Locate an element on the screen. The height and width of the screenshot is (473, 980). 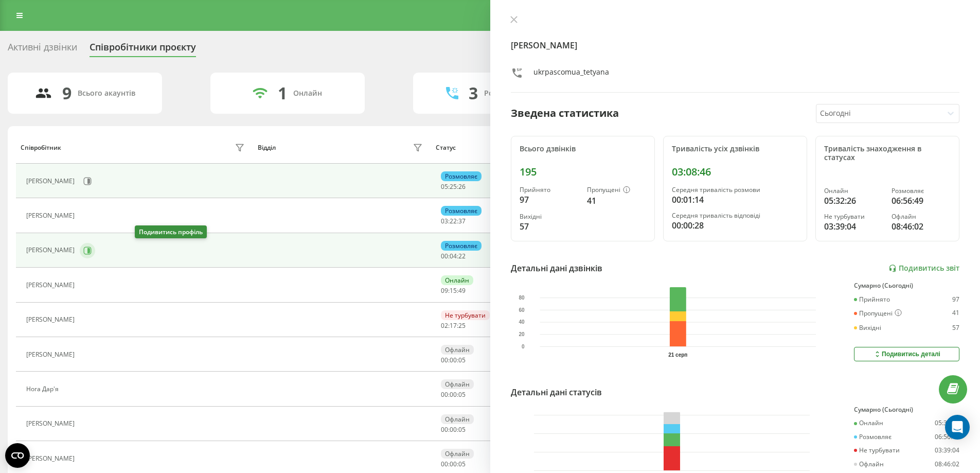
div: 00:01:14 is located at coordinates (735, 200).